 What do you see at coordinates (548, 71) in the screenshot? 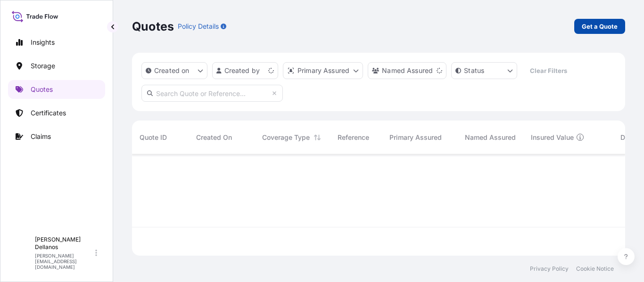
I see `button: Clear Filters` at bounding box center [548, 71].